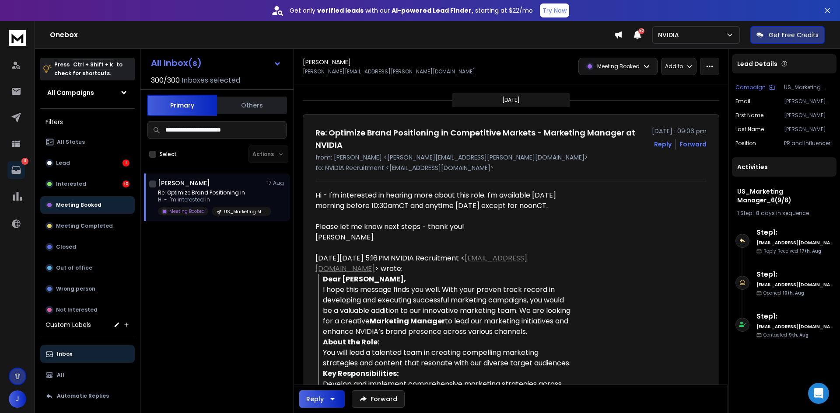 This screenshot has height=413, width=840. What do you see at coordinates (794, 233) in the screenshot?
I see `h6: Step 1 :` at bounding box center [794, 233].